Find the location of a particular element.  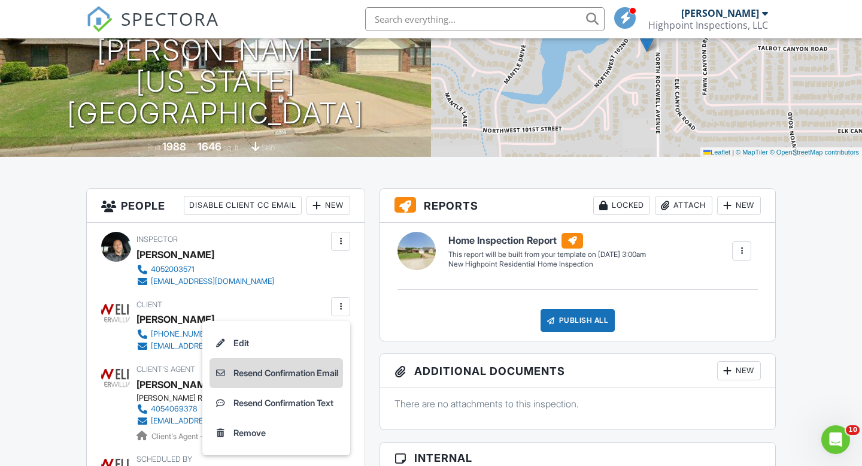

span: Inspector is located at coordinates (157, 239).